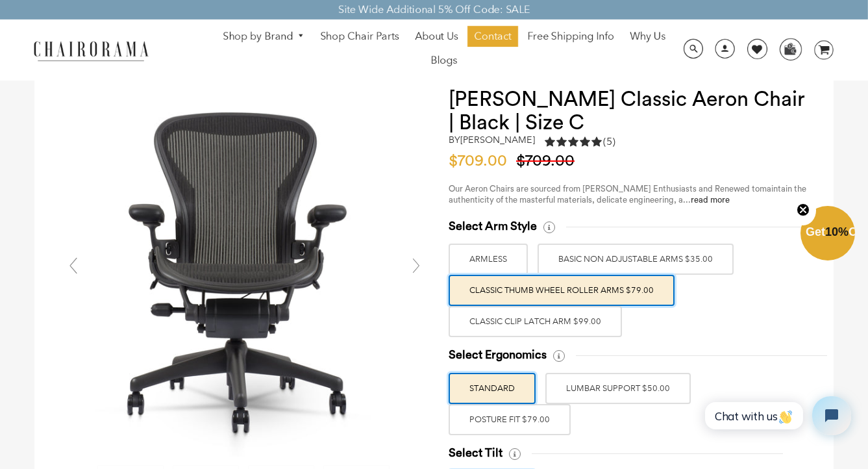 The height and width of the screenshot is (469, 868). Describe the element at coordinates (570, 37) in the screenshot. I see `span: Free Shipping Info` at that location.